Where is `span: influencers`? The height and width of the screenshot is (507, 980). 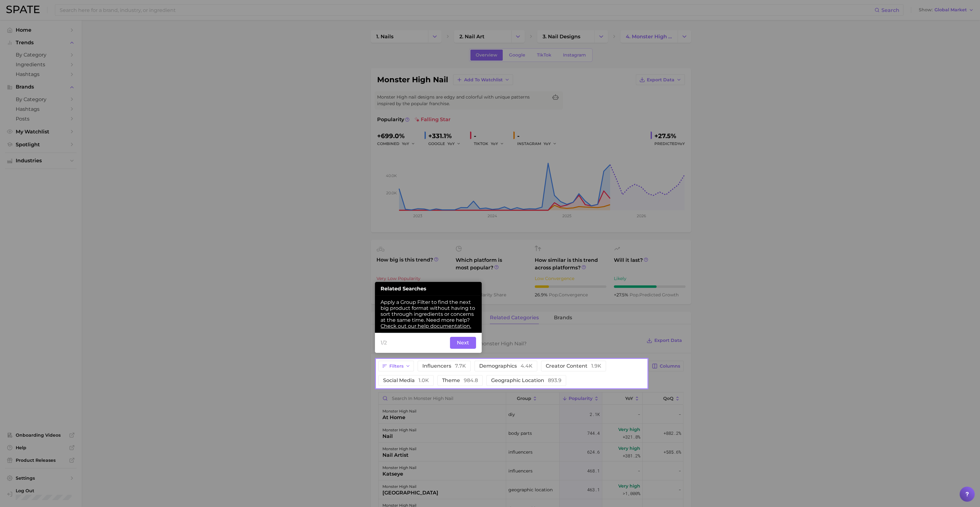 span: influencers is located at coordinates (444, 366).